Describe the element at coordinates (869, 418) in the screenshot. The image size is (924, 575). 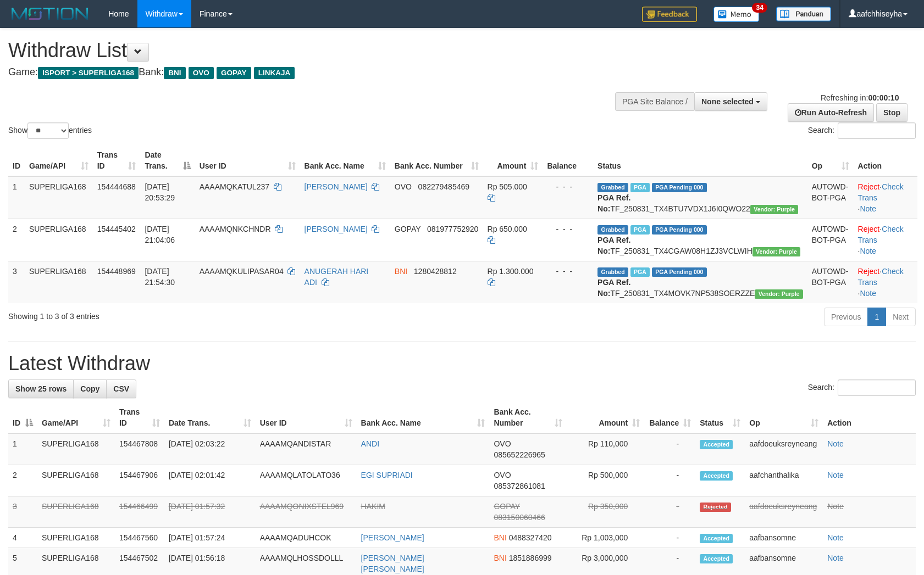
I see `th: Action` at that location.